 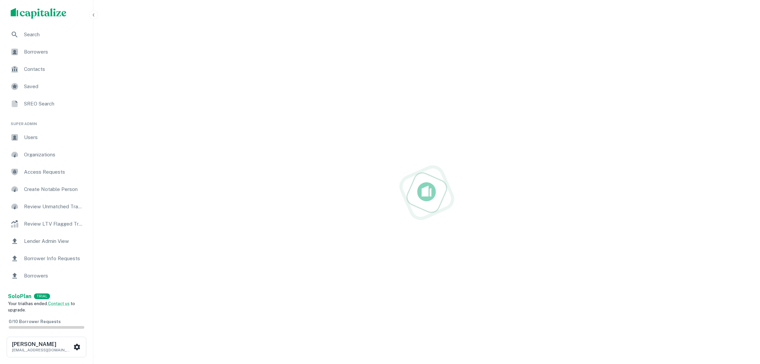 What do you see at coordinates (46, 241) in the screenshot?
I see `a: Lender Admin View` at bounding box center [46, 241].